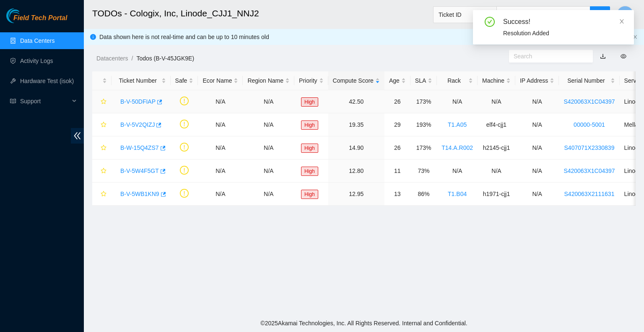 The height and width of the screenshot is (332, 644). I want to click on a: B-W-15Q4ZS7, so click(139, 148).